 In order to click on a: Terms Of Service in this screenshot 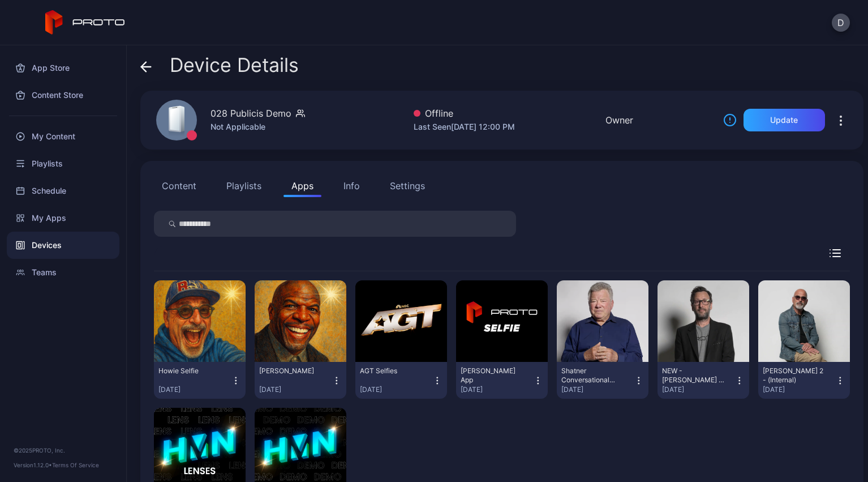, I will do `click(75, 465)`.